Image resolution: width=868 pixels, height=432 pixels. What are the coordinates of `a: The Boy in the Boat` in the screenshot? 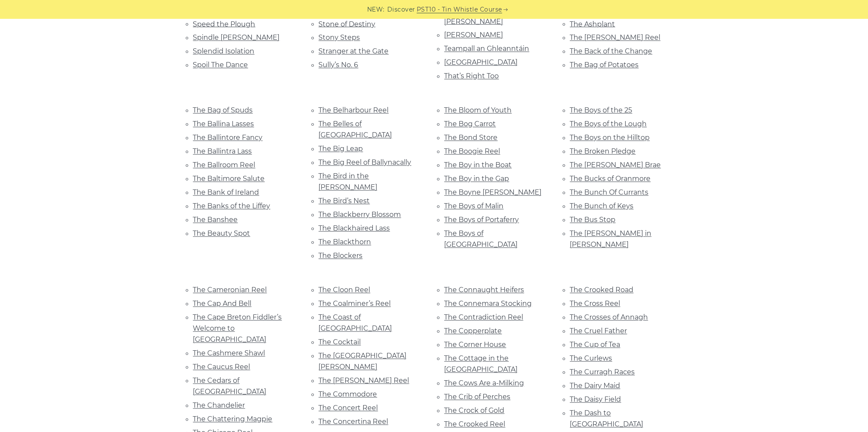 It's located at (478, 165).